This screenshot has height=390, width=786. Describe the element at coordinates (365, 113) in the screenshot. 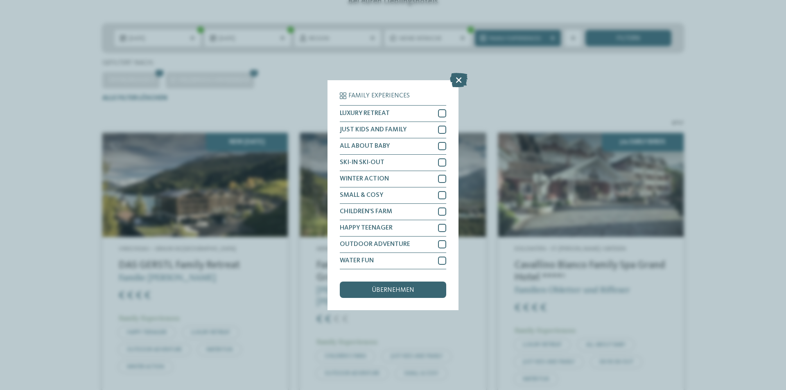

I see `span: LUXURY RETREAT` at that location.